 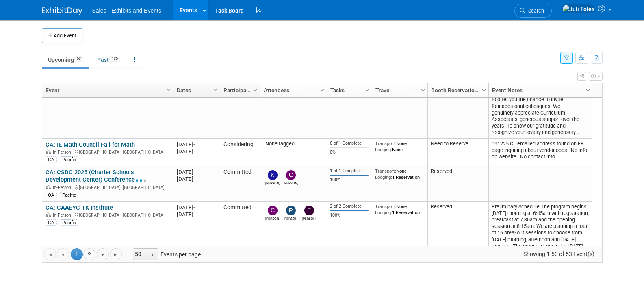 What do you see at coordinates (62, 11) in the screenshot?
I see `img: ExhibitDay` at bounding box center [62, 11].